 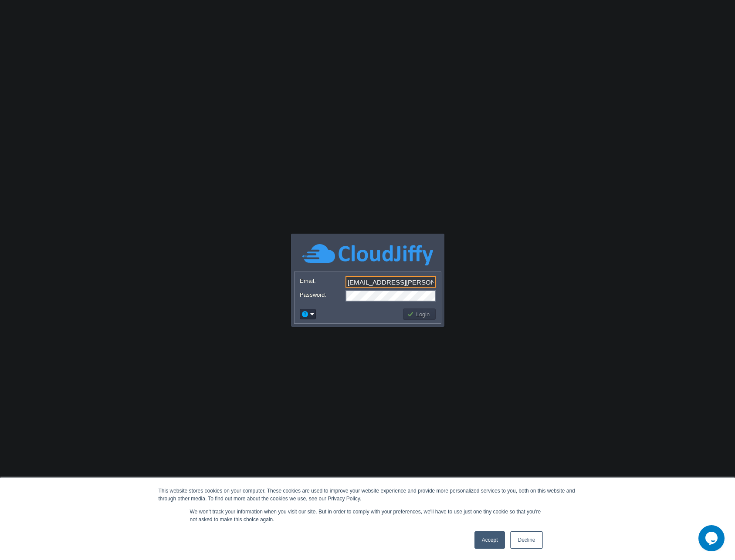 What do you see at coordinates (527, 540) in the screenshot?
I see `a: Decline` at bounding box center [527, 540].